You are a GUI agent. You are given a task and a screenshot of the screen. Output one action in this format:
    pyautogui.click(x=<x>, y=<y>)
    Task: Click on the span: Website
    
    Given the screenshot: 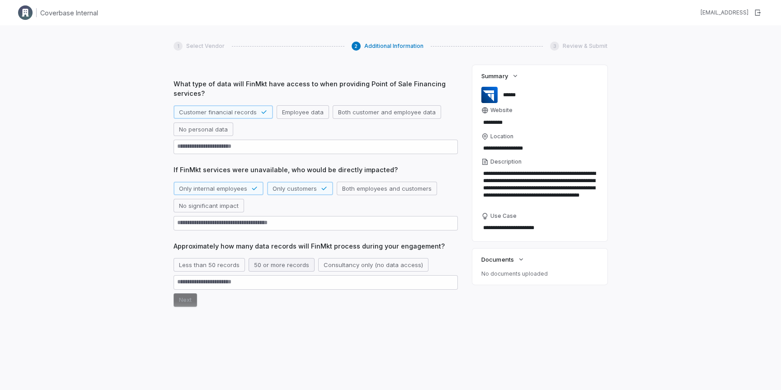 What is the action you would take?
    pyautogui.click(x=501, y=110)
    